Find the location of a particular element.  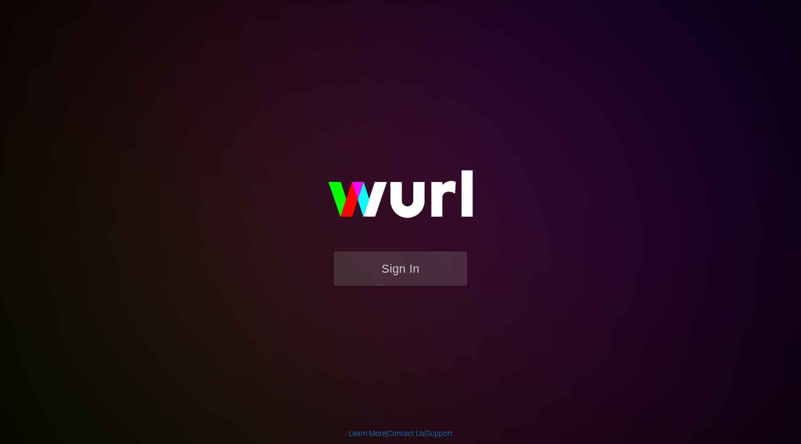

button: Sign In is located at coordinates (401, 268).